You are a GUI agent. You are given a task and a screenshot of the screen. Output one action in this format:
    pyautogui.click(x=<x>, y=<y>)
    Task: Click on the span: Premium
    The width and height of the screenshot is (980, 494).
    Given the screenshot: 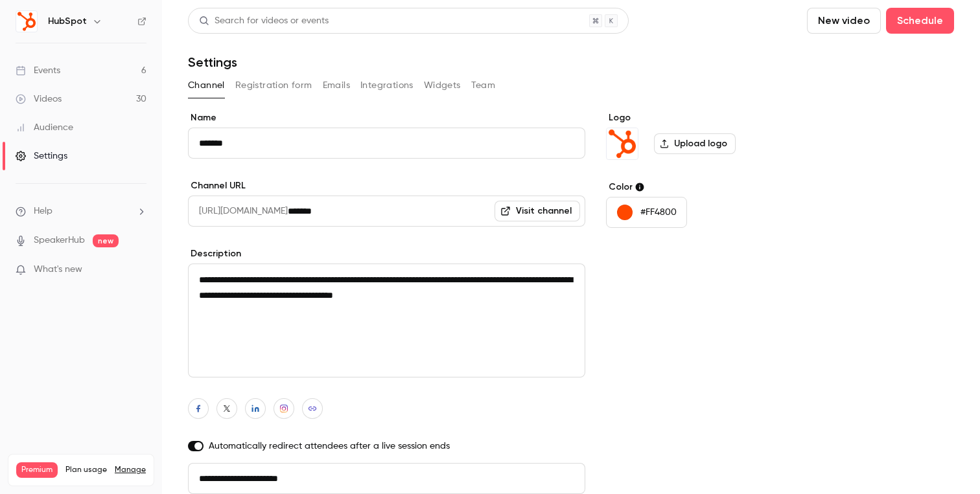 What is the action you would take?
    pyautogui.click(x=37, y=470)
    